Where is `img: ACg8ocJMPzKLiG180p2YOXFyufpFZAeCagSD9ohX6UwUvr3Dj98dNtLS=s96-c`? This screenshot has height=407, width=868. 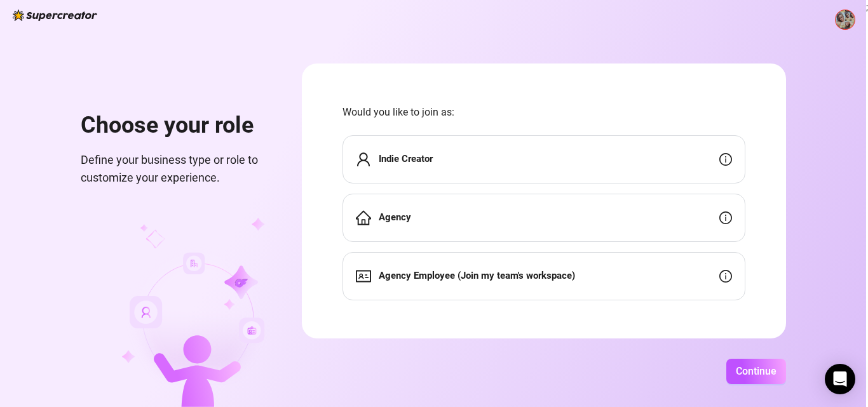 img: ACg8ocJMPzKLiG180p2YOXFyufpFZAeCagSD9ohX6UwUvr3Dj98dNtLS=s96-c is located at coordinates (845, 20).